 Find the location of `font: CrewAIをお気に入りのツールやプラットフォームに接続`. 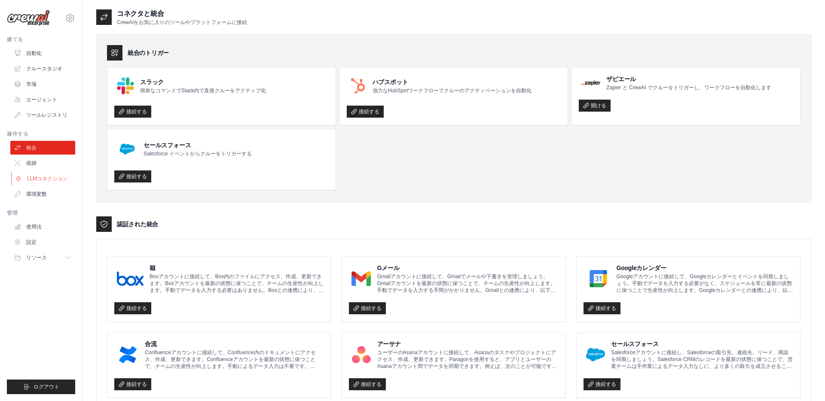

font: CrewAIをお気に入りのツールやプラットフォームに接続 is located at coordinates (182, 22).